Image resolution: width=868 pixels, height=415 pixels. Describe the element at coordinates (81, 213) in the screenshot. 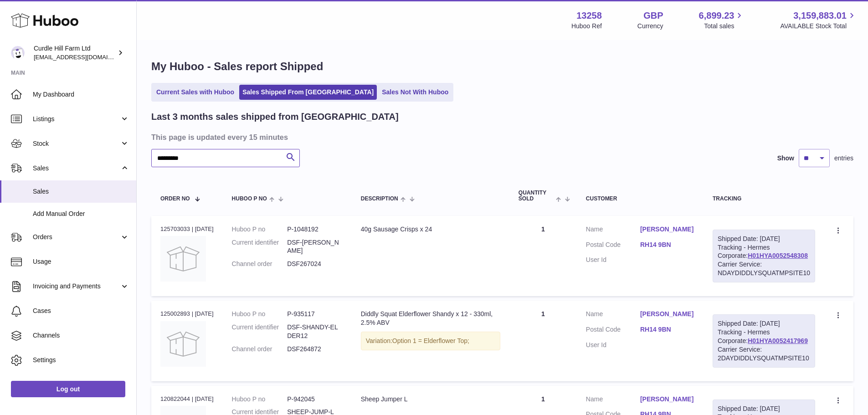

I see `span: Add Manual Order` at that location.